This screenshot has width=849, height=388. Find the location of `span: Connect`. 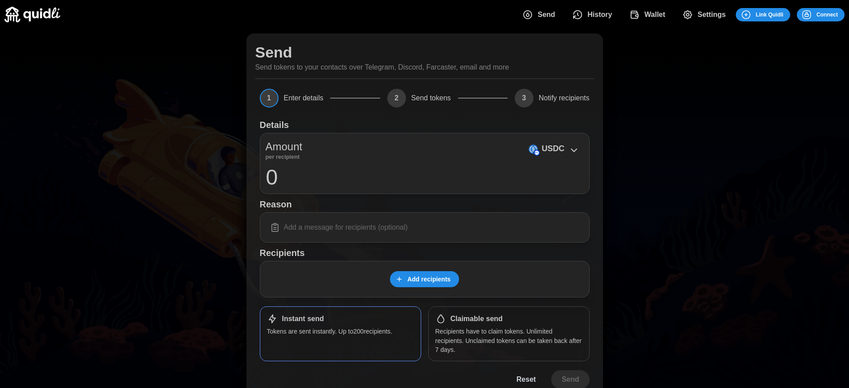

span: Connect is located at coordinates (827, 15).